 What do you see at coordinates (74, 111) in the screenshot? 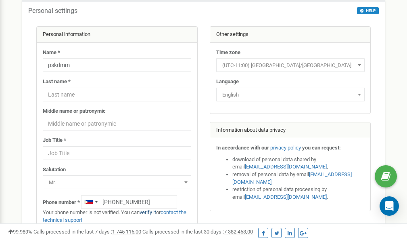
I see `label: Middle name or patronymic` at bounding box center [74, 111].